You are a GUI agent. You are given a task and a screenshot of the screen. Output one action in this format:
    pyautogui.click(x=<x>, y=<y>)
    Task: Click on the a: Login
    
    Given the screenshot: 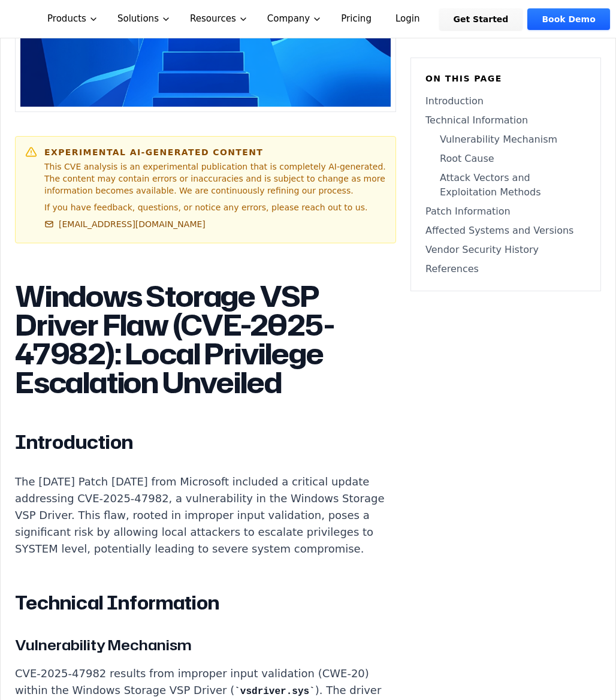 What is the action you would take?
    pyautogui.click(x=408, y=19)
    